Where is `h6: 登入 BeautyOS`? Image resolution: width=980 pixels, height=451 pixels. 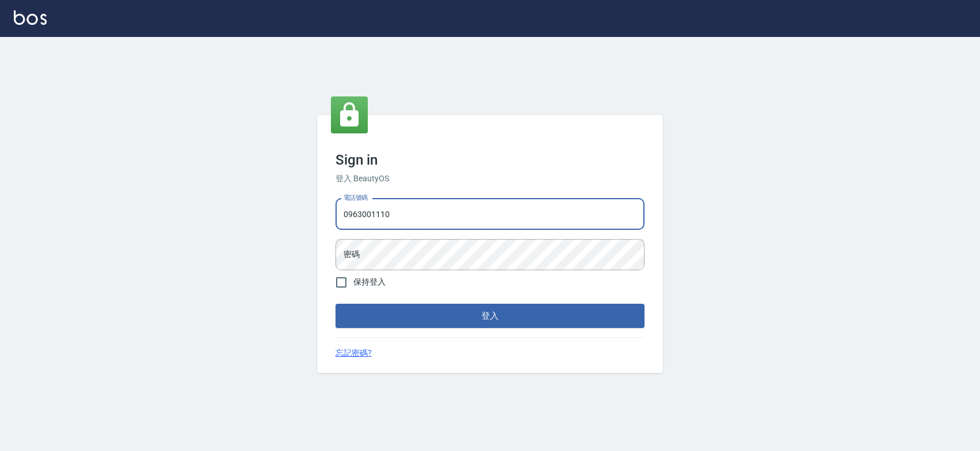
h6: 登入 BeautyOS is located at coordinates (490, 179).